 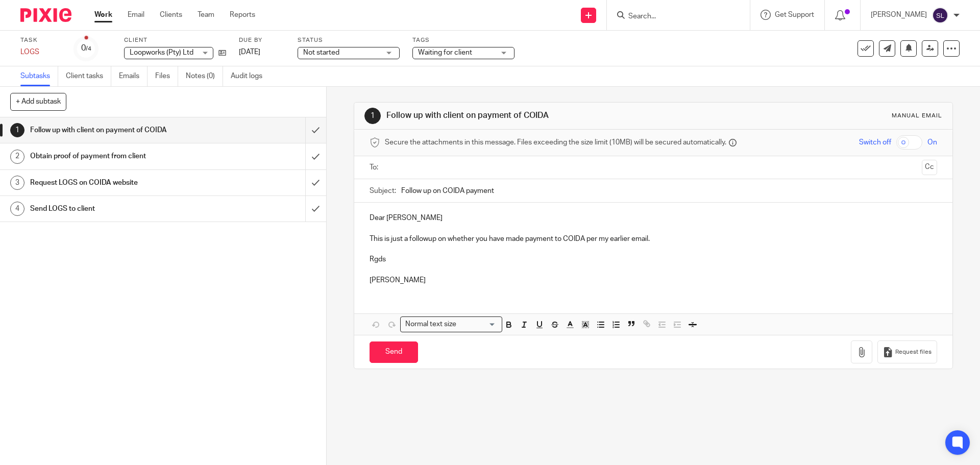 What do you see at coordinates (932, 142) in the screenshot?
I see `span: On` at bounding box center [932, 142].